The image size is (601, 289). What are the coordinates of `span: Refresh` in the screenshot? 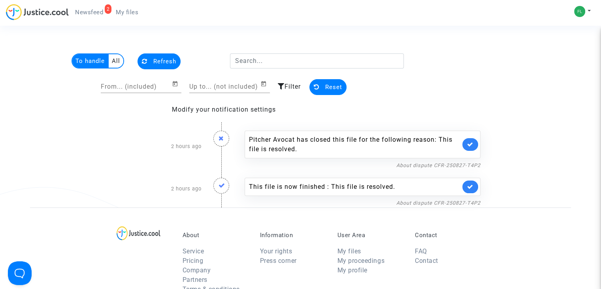 It's located at (165, 61).